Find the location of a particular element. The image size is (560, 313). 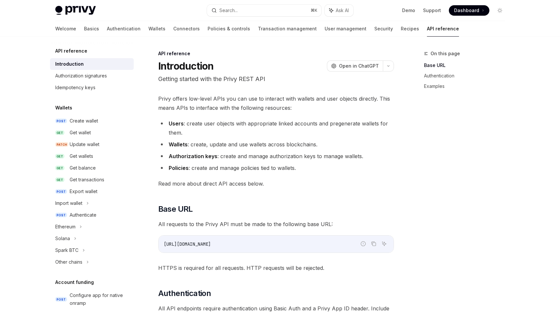

li: : create and manage policies tied to wallets. is located at coordinates (276, 168).